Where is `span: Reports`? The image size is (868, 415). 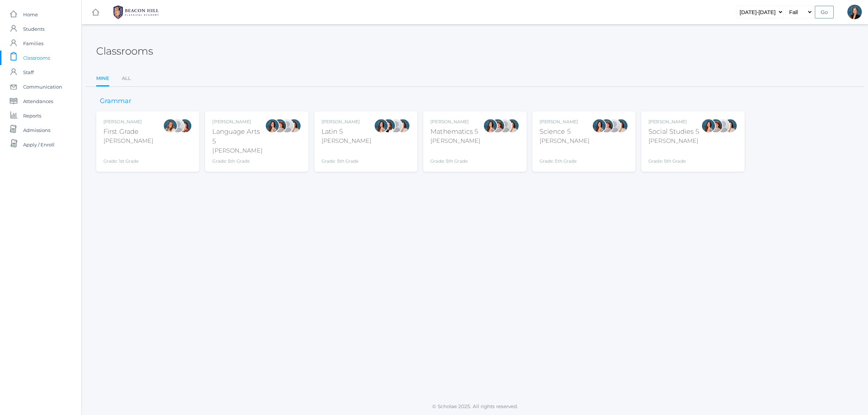
span: Reports is located at coordinates (32, 116).